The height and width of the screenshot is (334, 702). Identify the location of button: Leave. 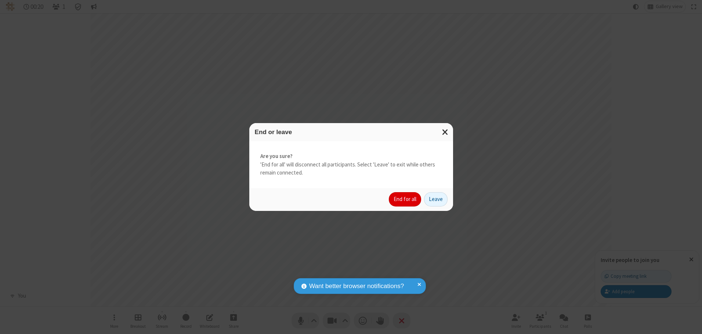
(436, 199).